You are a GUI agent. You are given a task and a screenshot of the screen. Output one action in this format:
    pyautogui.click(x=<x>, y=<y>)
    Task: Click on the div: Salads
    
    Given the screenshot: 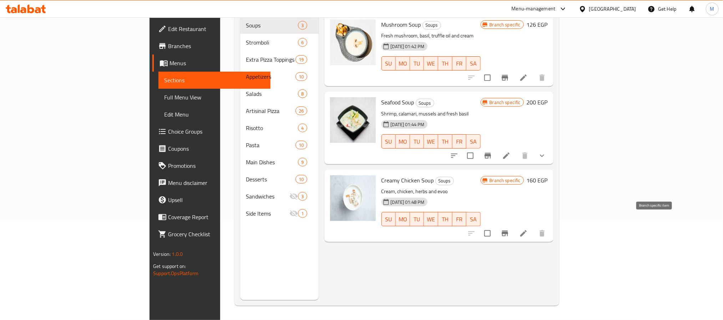 What is the action you would take?
    pyautogui.click(x=272, y=94)
    